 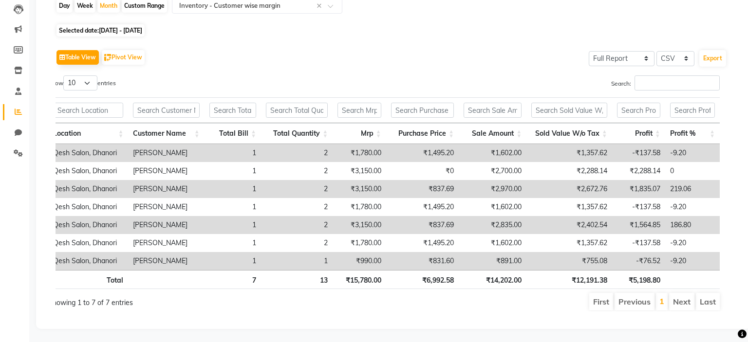 I want to click on input: Search:, so click(x=677, y=83).